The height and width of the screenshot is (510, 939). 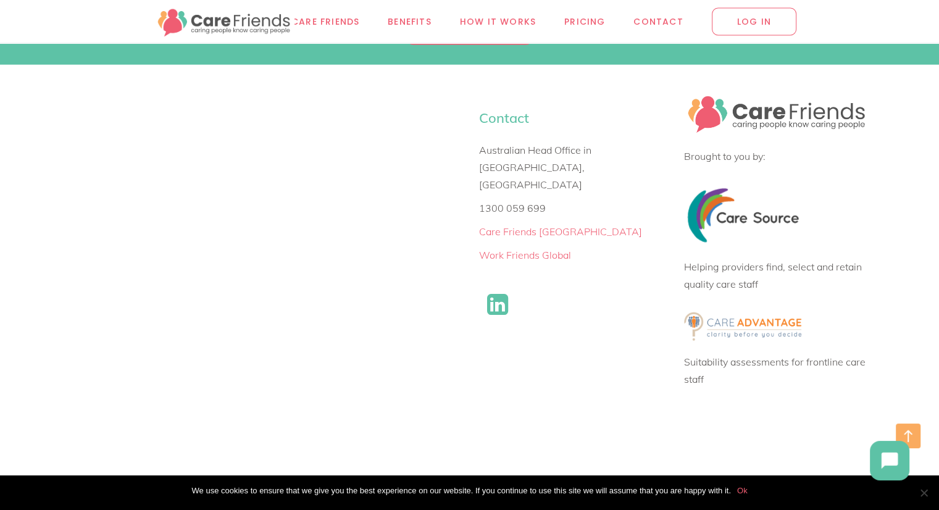 What do you see at coordinates (777, 275) in the screenshot?
I see `p: Helping providers find, select and retain quality care staff` at bounding box center [777, 275].